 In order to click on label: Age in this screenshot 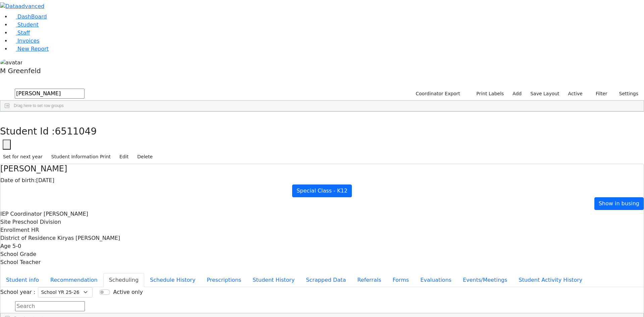, I will do `click(5, 246)`.